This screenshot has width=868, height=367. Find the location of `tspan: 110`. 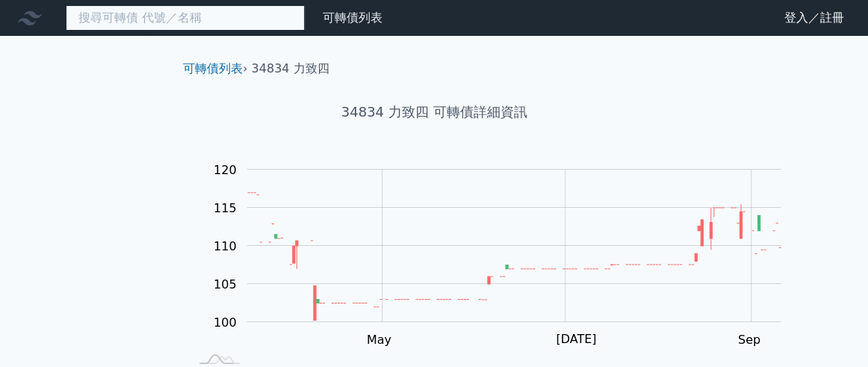

tspan: 110 is located at coordinates (225, 245).